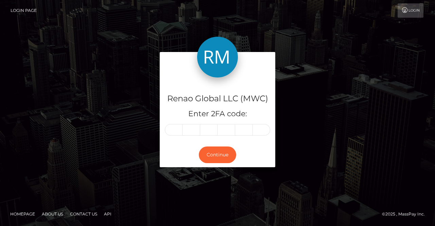 The height and width of the screenshot is (226, 435). I want to click on h5: Enter 2FA code:, so click(217, 114).